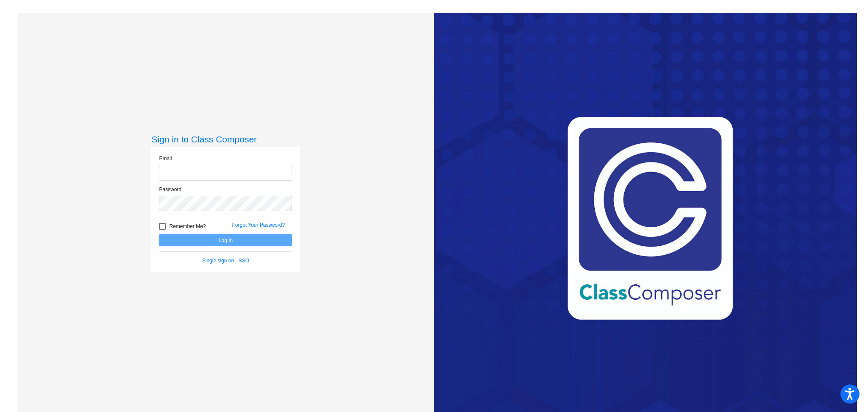 This screenshot has width=868, height=412. I want to click on h3: Sign in to Class Composer, so click(225, 139).